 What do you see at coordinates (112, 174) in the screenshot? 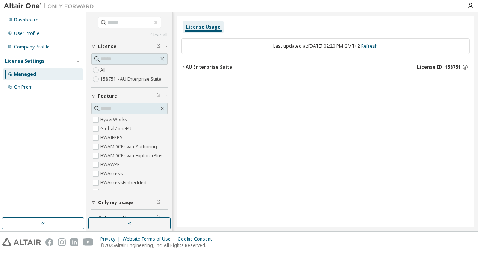
I see `label: HWAccess` at bounding box center [112, 174].